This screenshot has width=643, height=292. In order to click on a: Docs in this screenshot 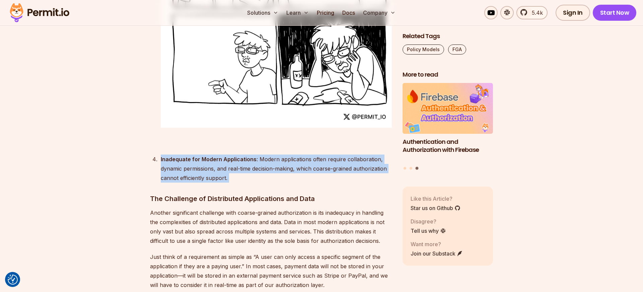, I will do `click(349, 13)`.